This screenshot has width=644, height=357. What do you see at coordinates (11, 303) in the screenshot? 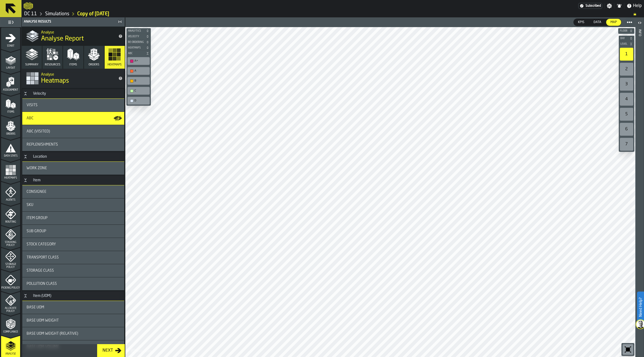
I see `li: menu Allocate Policy` at bounding box center [11, 303].